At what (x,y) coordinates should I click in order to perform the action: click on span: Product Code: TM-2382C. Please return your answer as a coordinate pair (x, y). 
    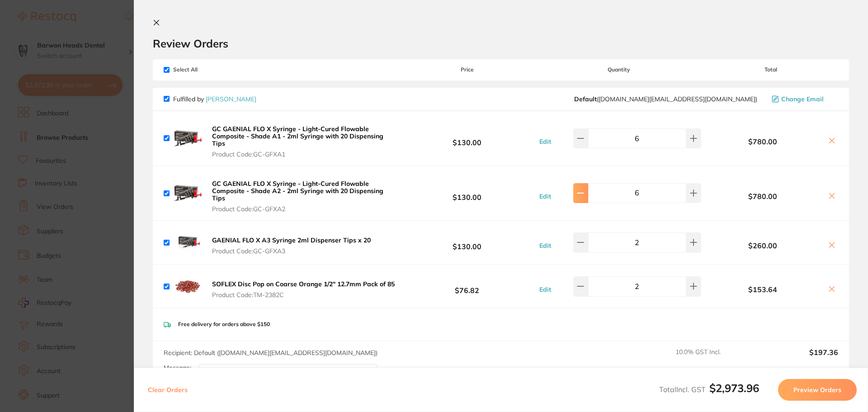
    Looking at the image, I should click on (303, 295).